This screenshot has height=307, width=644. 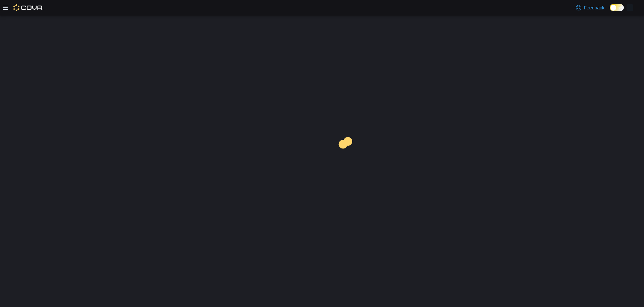 What do you see at coordinates (594, 8) in the screenshot?
I see `span: Feedback` at bounding box center [594, 8].